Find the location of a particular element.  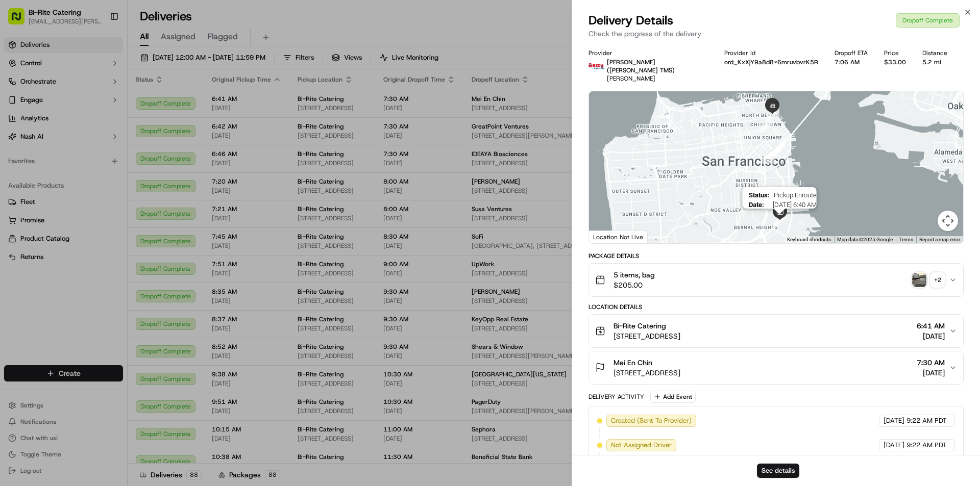

div: Dropoff ETA is located at coordinates (851, 53).